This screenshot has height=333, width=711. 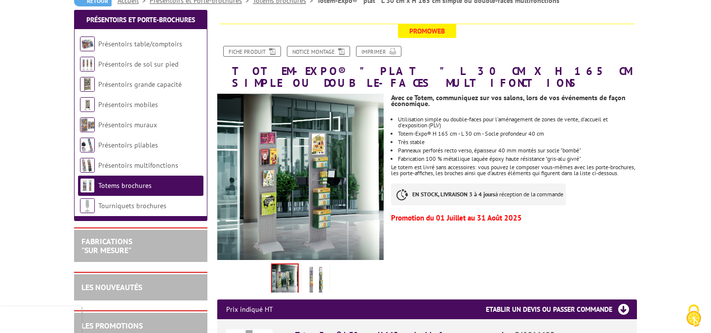 What do you see at coordinates (138, 165) in the screenshot?
I see `a: Présentoirs multifonctions` at bounding box center [138, 165].